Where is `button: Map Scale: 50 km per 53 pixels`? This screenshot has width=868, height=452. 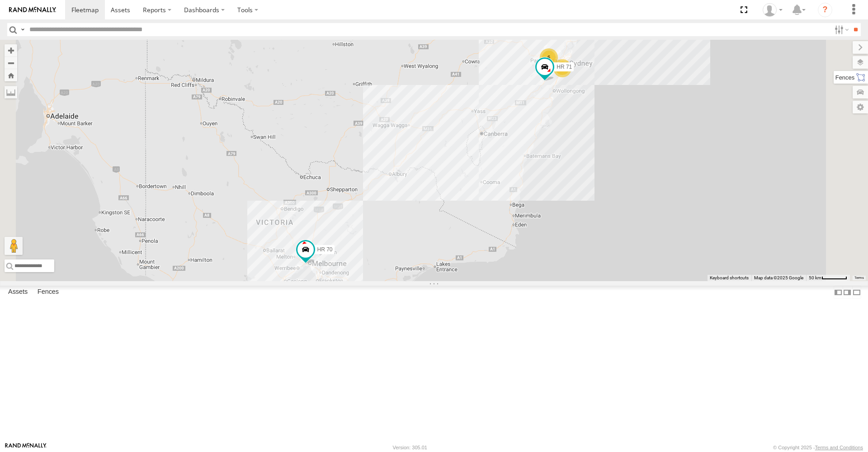
button: Map Scale: 50 km per 53 pixels is located at coordinates (828, 278).